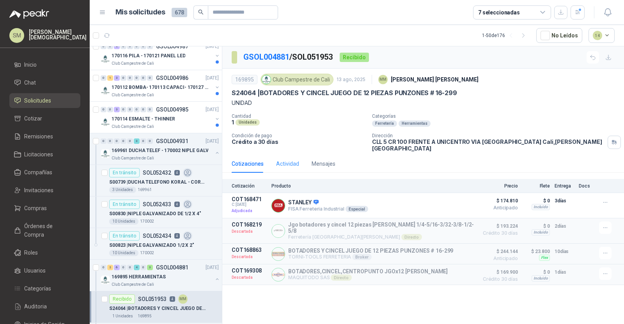  Describe the element at coordinates (45, 65) in the screenshot. I see `a: Inicio` at that location.